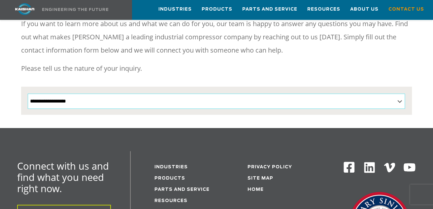 The width and height of the screenshot is (433, 209). I want to click on a: Parts and service, so click(182, 189).